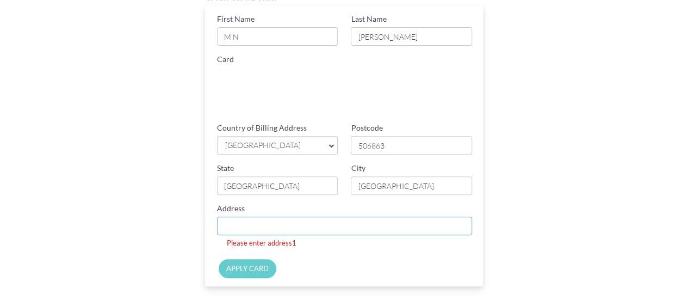 The height and width of the screenshot is (300, 688). Describe the element at coordinates (248, 268) in the screenshot. I see `input: APPLY CARD` at that location.